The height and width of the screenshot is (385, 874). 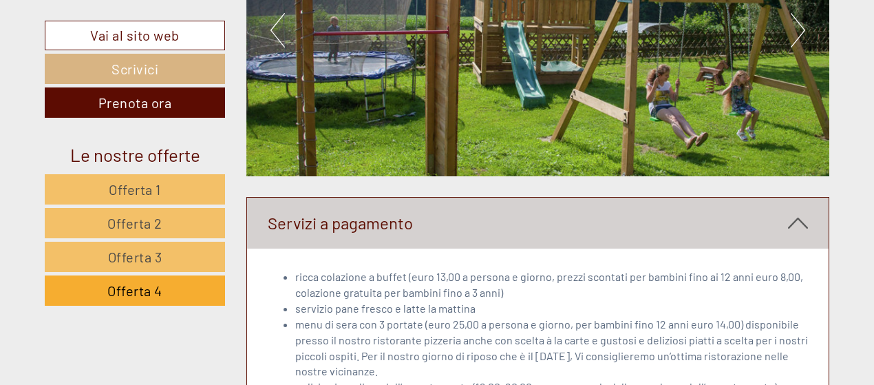 What do you see at coordinates (797, 30) in the screenshot?
I see `button: Next` at bounding box center [797, 30].